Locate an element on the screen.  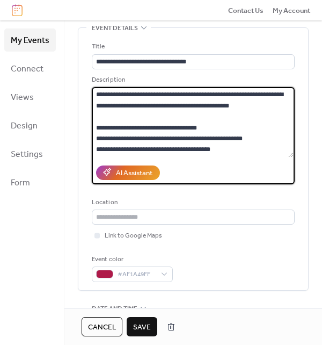
span: Save is located at coordinates (142, 327).